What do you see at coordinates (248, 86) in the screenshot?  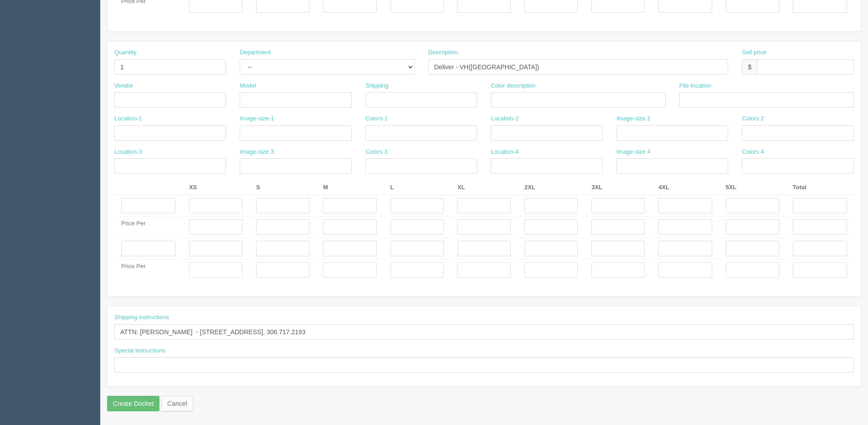 I see `label: Model` at bounding box center [248, 86].